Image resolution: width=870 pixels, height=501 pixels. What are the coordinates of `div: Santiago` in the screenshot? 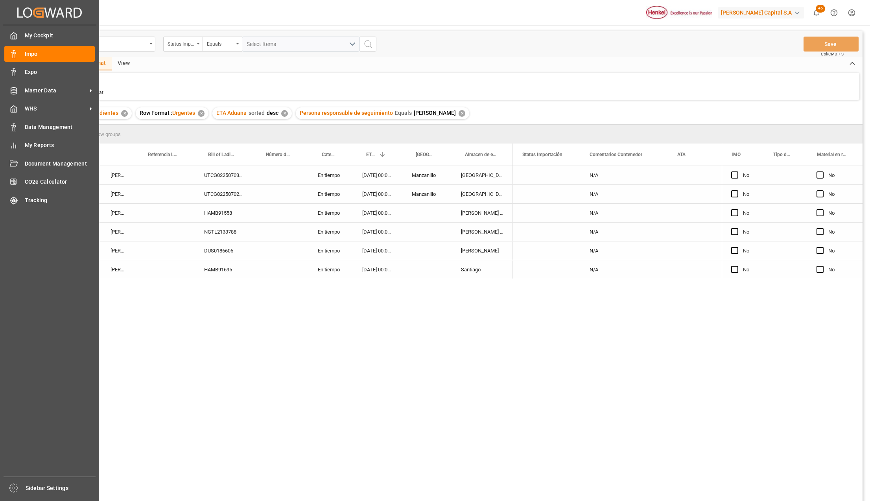 It's located at (482, 269).